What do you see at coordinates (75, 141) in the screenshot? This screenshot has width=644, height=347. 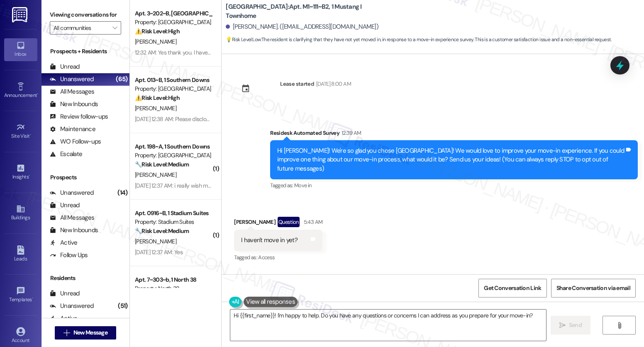 I see `div: WO Follow-ups` at bounding box center [75, 141].